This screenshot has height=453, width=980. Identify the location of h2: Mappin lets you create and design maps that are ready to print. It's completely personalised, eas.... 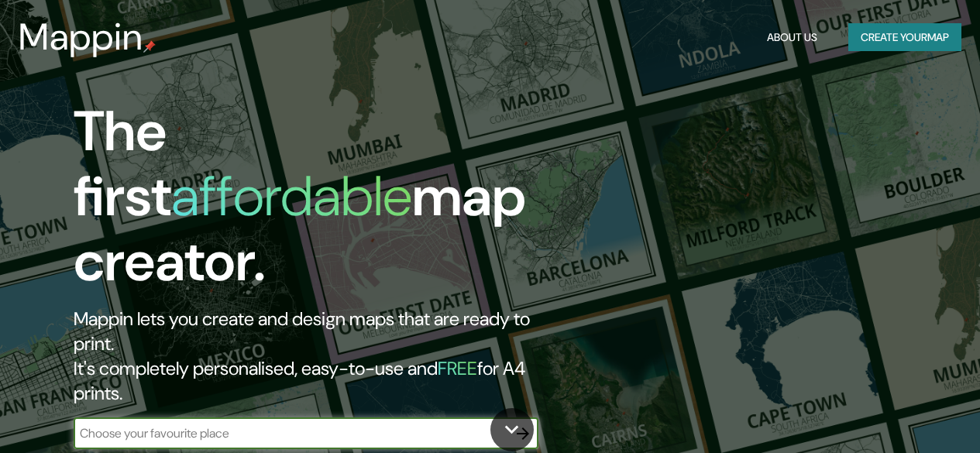
(319, 356).